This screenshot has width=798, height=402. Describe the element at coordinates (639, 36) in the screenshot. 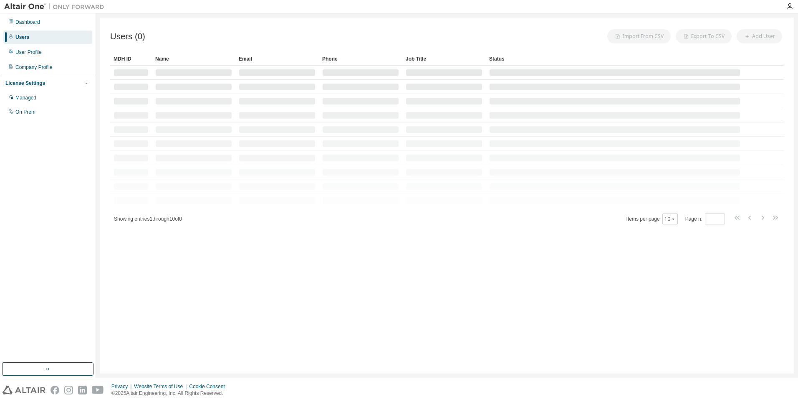

I see `button: Import From CSV` at that location.